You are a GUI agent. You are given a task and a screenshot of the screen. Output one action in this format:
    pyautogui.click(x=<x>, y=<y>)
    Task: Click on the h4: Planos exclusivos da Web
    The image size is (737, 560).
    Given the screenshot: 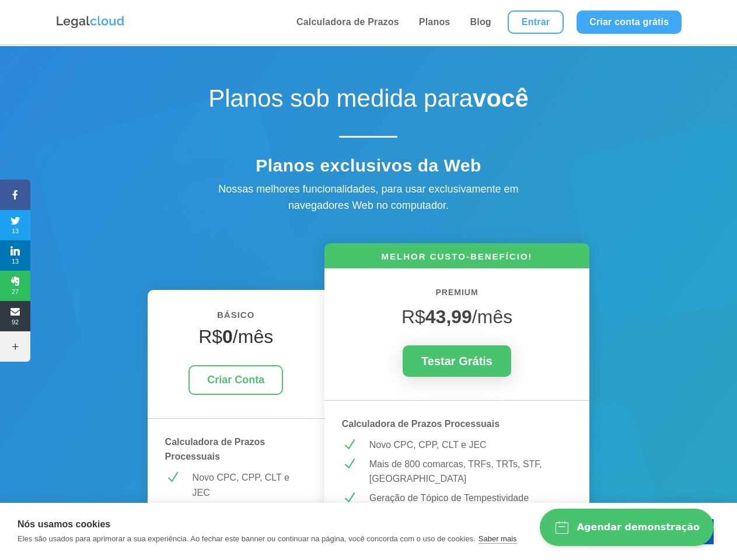 What is the action you would take?
    pyautogui.click(x=368, y=169)
    